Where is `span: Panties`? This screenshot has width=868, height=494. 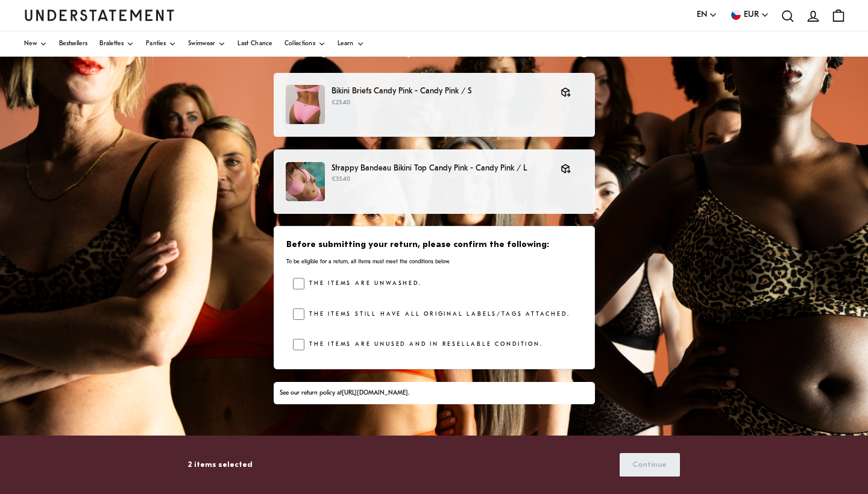
span: Panties is located at coordinates (155, 44).